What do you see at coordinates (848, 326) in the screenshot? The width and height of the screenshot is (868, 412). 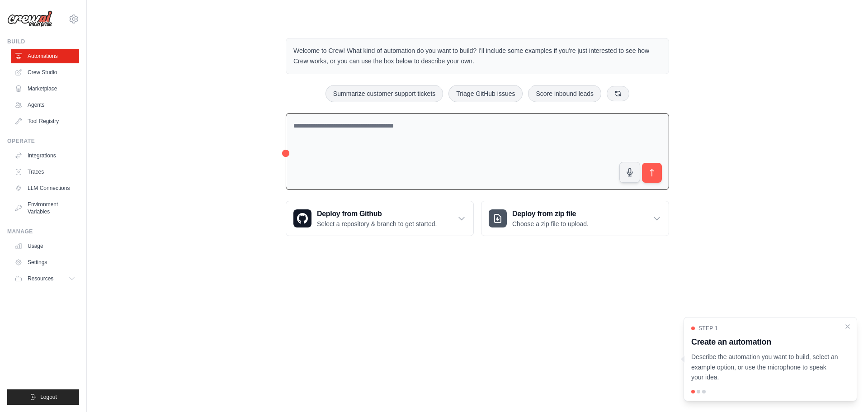 I see `button: Close walkthrough` at bounding box center [848, 326].